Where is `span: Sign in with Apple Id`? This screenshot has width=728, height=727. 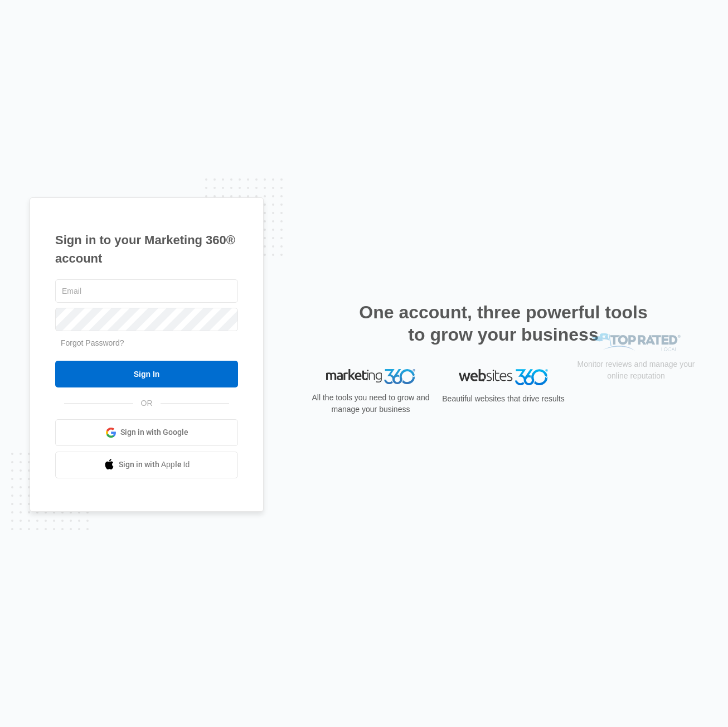
span: Sign in with Apple Id is located at coordinates (154, 464).